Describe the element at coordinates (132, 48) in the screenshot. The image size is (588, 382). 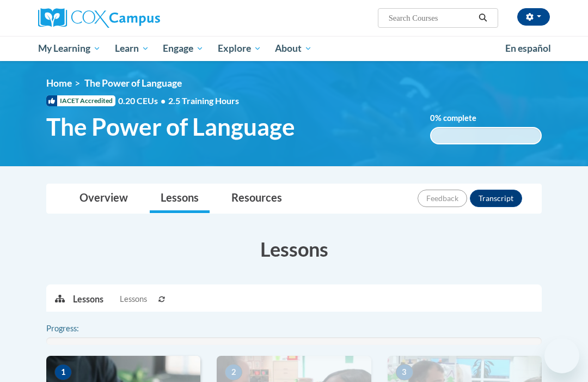
I see `a: Learn` at that location.